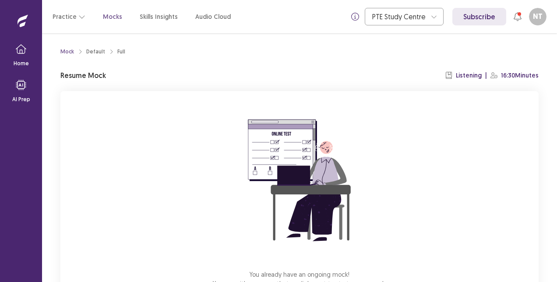 The width and height of the screenshot is (557, 282). I want to click on div: Default, so click(95, 52).